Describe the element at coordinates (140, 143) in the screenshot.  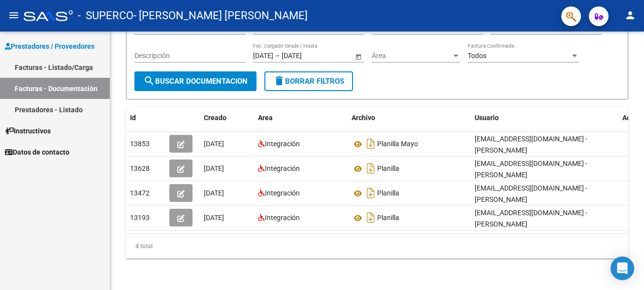
I see `span: 13853` at that location.